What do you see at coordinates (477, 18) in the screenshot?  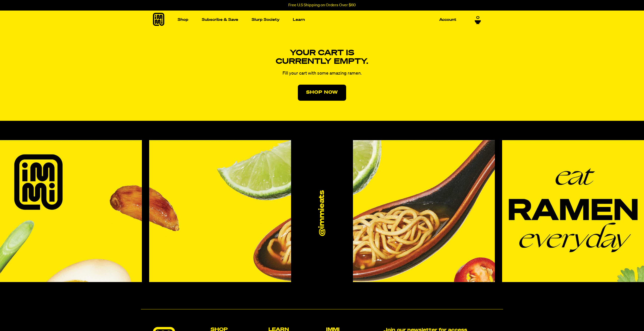 I see `span: 0` at bounding box center [477, 18].